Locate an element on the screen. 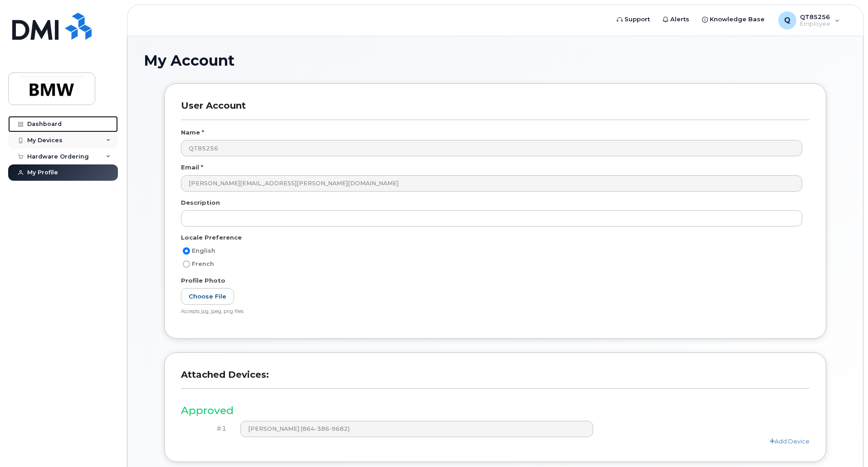 This screenshot has height=467, width=868. h3: Approved is located at coordinates (495, 410).